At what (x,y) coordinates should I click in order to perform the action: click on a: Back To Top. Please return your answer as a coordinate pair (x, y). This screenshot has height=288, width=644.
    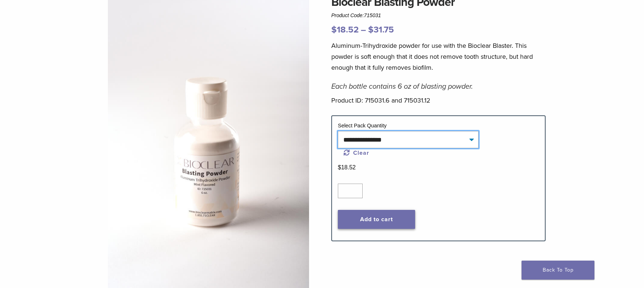
    Looking at the image, I should click on (558, 270).